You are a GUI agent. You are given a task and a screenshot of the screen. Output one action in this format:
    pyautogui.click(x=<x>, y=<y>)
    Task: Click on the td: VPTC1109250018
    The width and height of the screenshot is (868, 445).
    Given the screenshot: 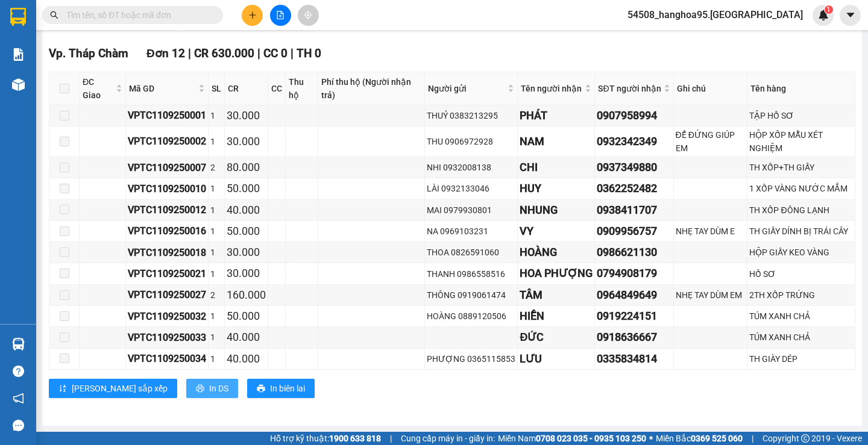 What is the action you would take?
    pyautogui.click(x=167, y=252)
    